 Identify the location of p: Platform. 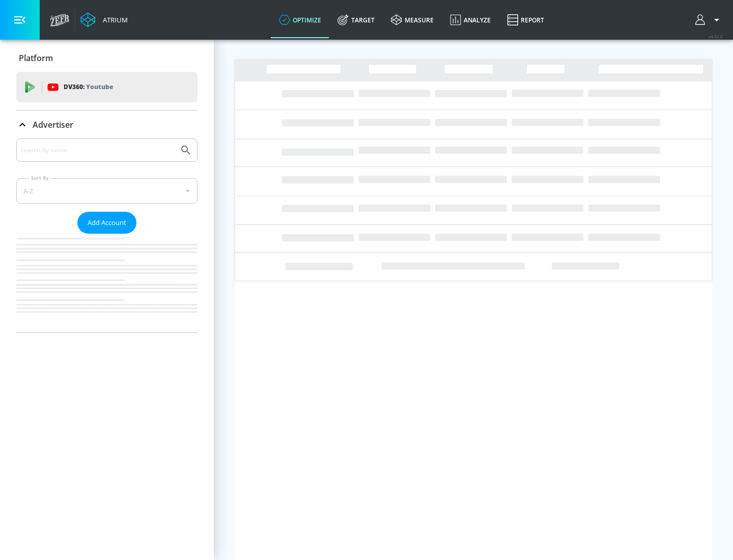
(35, 58).